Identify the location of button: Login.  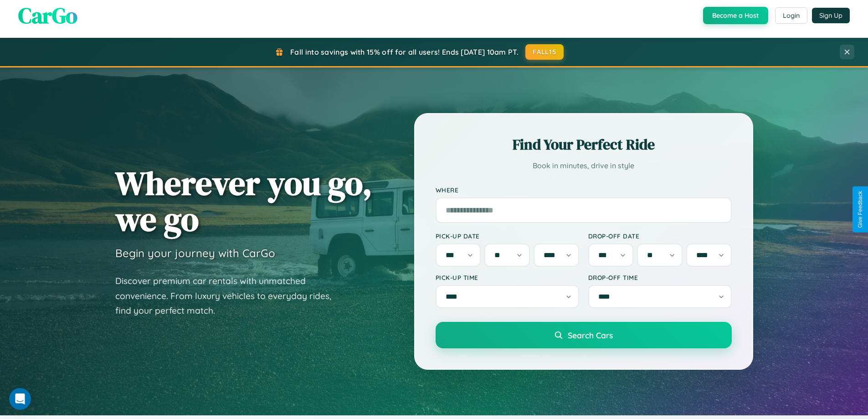
(791, 15).